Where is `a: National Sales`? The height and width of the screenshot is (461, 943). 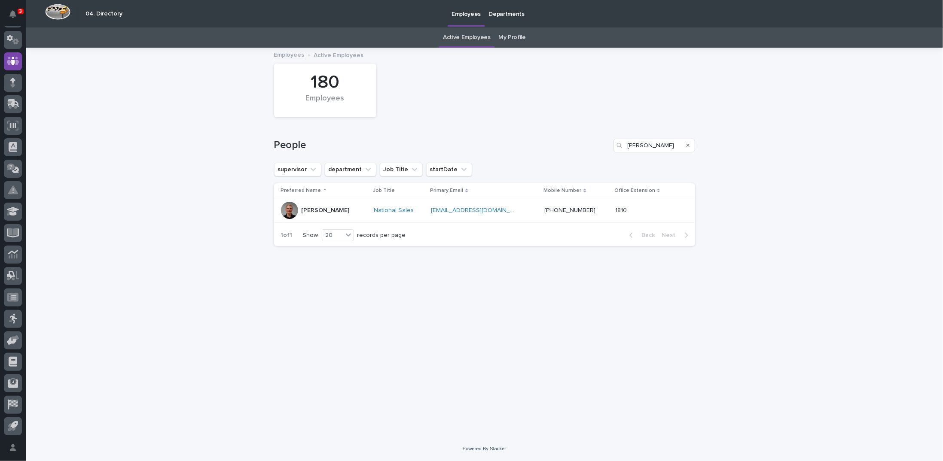
a: National Sales is located at coordinates (394, 211).